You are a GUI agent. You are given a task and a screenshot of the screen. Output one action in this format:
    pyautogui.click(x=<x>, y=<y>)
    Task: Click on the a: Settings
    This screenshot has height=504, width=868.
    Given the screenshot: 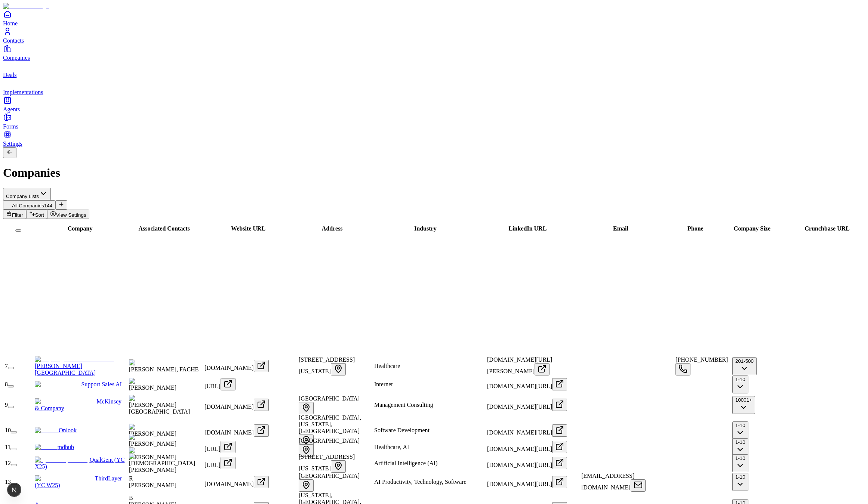 What is the action you would take?
    pyautogui.click(x=434, y=138)
    